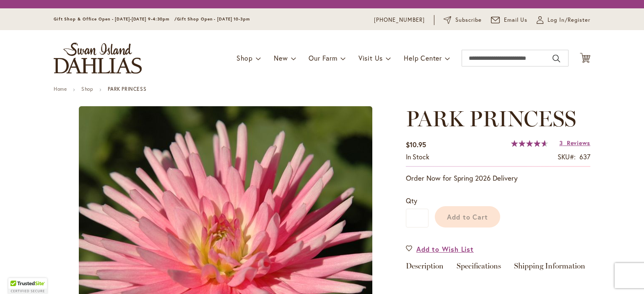 Image resolution: width=644 pixels, height=294 pixels. What do you see at coordinates (462, 20) in the screenshot?
I see `a: Subscribe` at bounding box center [462, 20].